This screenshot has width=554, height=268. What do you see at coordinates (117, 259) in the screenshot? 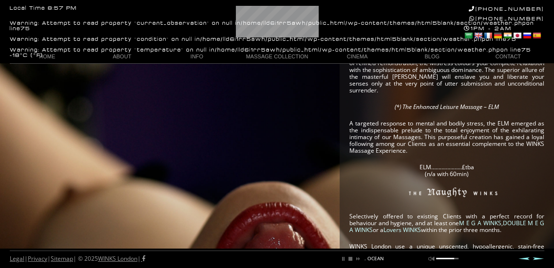
I see `a: WINKS London` at bounding box center [117, 259].